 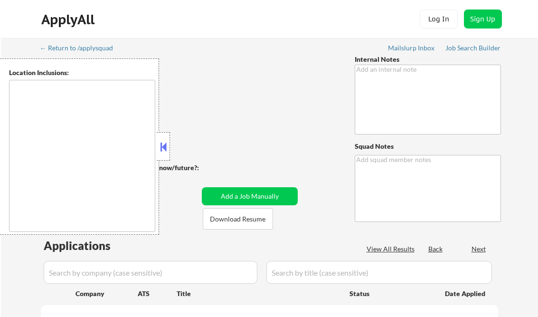 What do you see at coordinates (428, 146) in the screenshot?
I see `div: Squad Notes` at bounding box center [428, 146].